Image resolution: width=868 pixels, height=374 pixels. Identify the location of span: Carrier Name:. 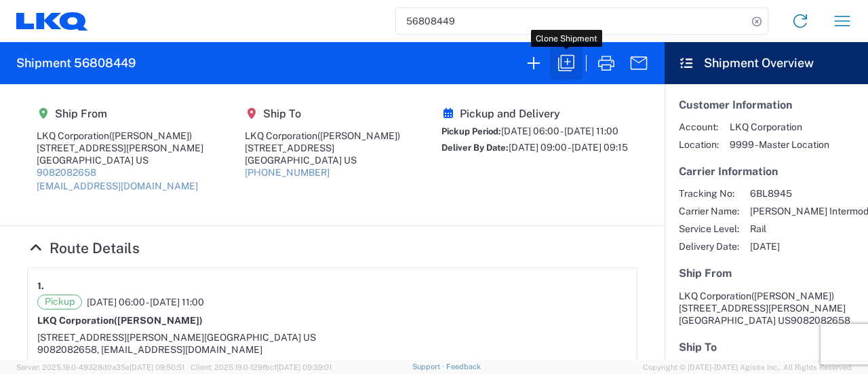
(709, 211).